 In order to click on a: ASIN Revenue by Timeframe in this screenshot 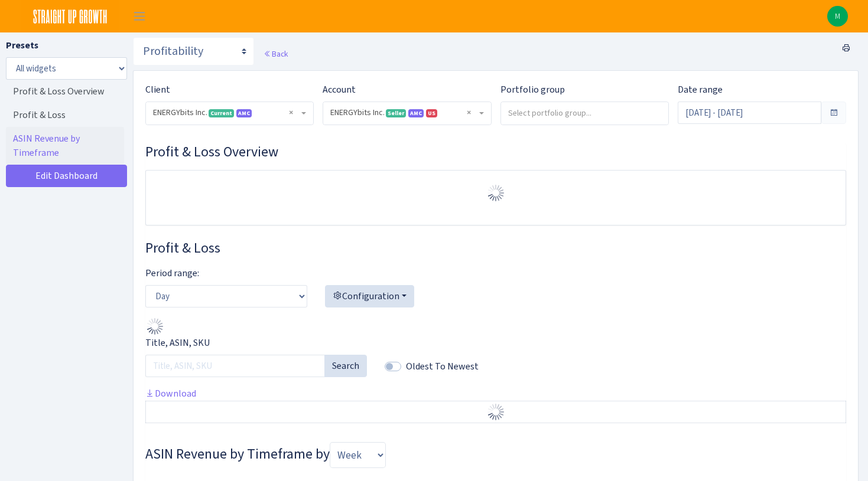, I will do `click(65, 146)`.